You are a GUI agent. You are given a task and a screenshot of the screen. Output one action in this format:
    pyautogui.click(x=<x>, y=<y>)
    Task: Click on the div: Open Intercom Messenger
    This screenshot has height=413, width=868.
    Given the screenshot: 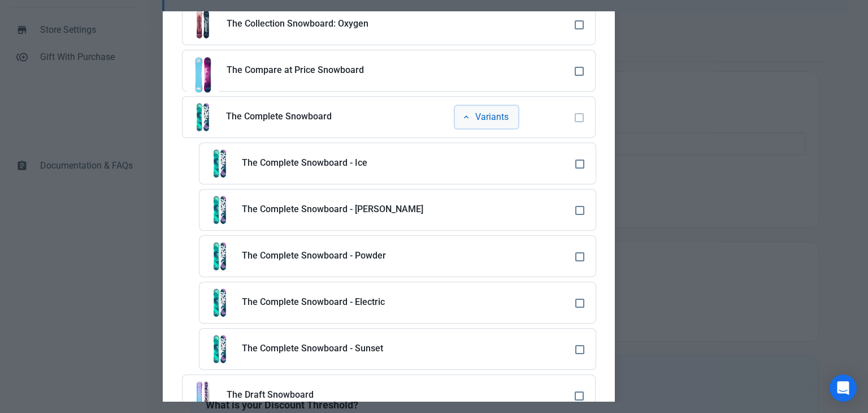 What is the action you would take?
    pyautogui.click(x=843, y=388)
    